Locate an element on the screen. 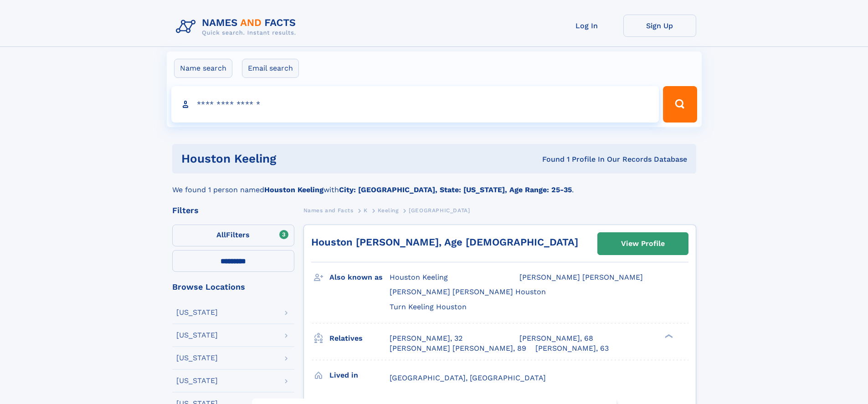 The image size is (868, 404). button: Search Button is located at coordinates (680, 104).